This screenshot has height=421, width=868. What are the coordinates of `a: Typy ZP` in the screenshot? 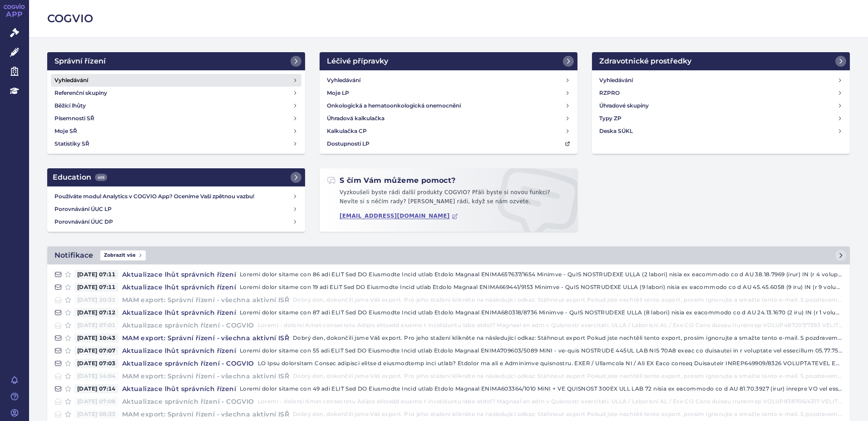 It's located at (720, 118).